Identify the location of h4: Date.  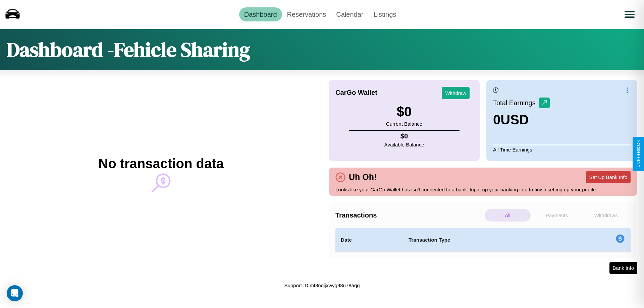
(369, 240).